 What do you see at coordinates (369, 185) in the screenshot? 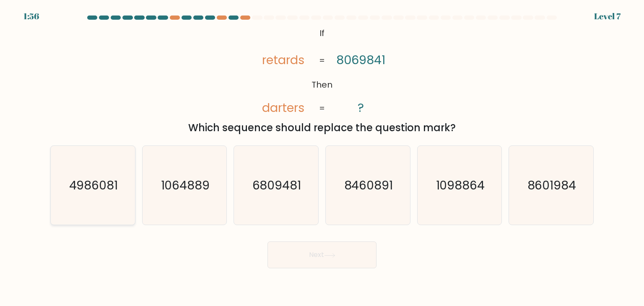
I see `text: 8460891` at bounding box center [369, 185].